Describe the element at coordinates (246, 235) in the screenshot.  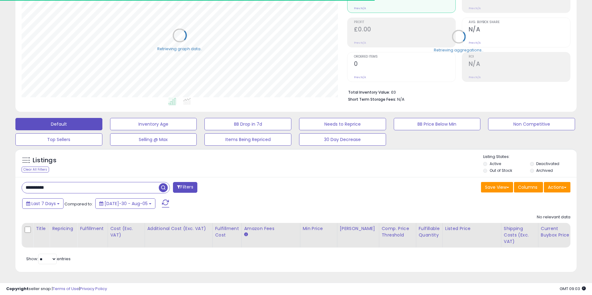
I see `small: Amazon Fees.` at that location.